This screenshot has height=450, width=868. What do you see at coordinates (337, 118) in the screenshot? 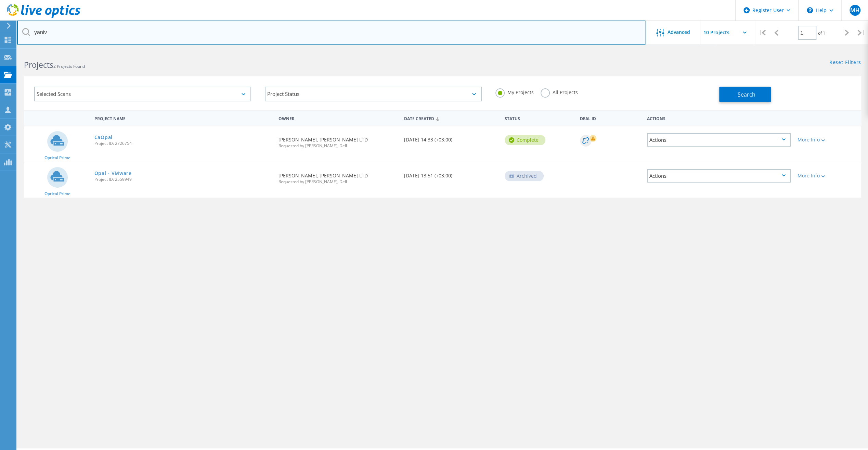
I see `div: Owner` at bounding box center [337, 118].